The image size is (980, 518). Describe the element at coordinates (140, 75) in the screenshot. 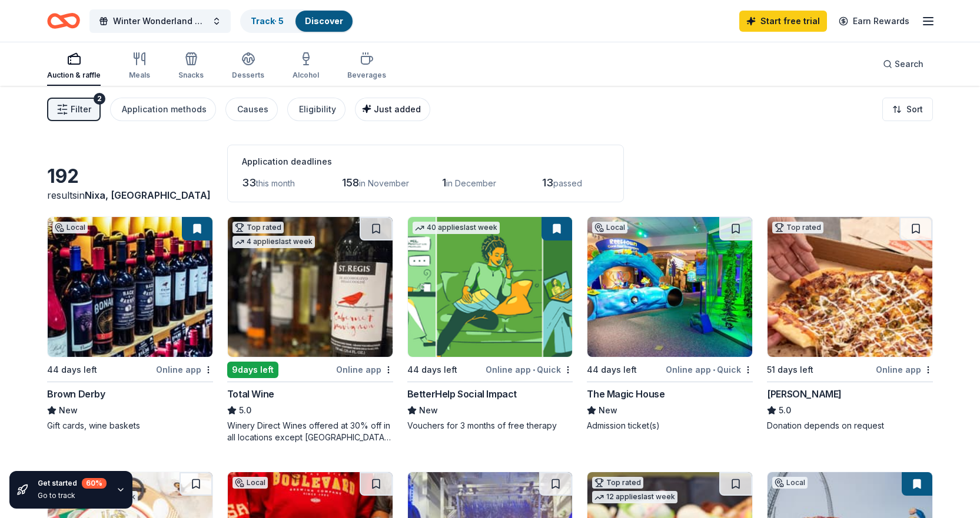

I see `div: Meals` at that location.